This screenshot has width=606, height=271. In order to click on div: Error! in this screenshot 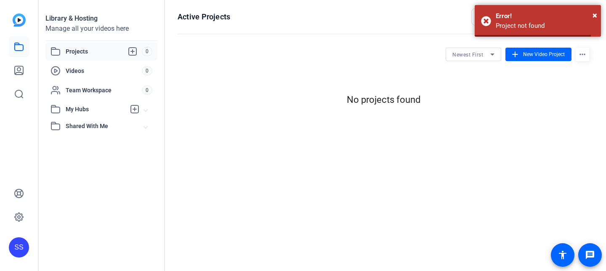, I will do `click(545, 16)`.